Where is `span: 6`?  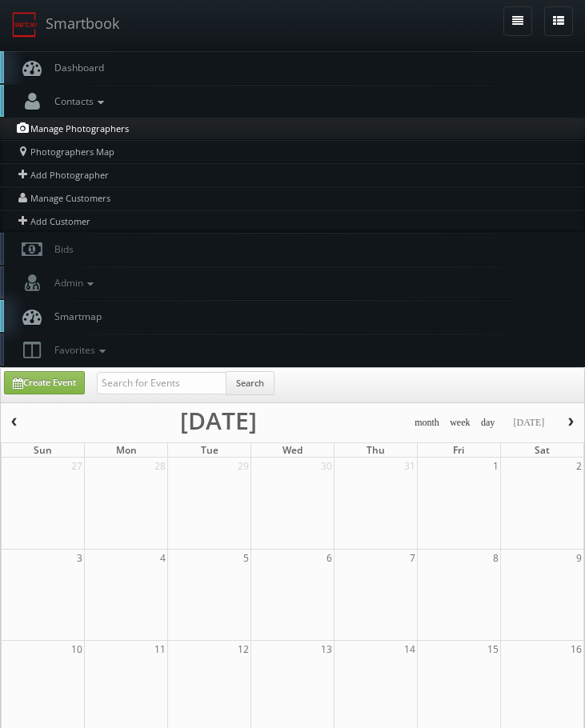
span: 6 is located at coordinates (329, 557).